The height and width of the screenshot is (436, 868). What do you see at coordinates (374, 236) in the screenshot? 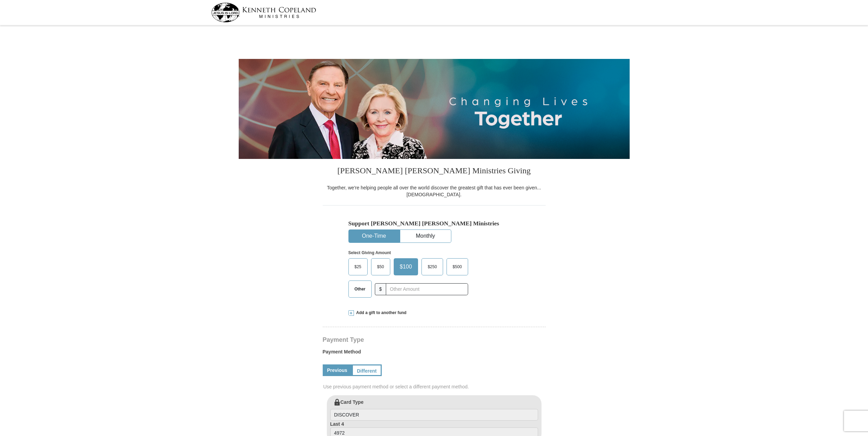
I see `button: One-Time` at bounding box center [374, 236].